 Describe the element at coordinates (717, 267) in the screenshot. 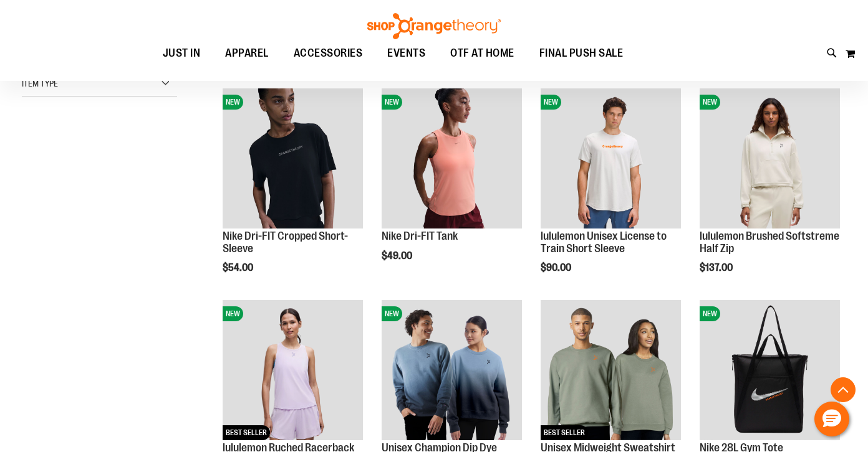

I see `span: $137.00` at that location.